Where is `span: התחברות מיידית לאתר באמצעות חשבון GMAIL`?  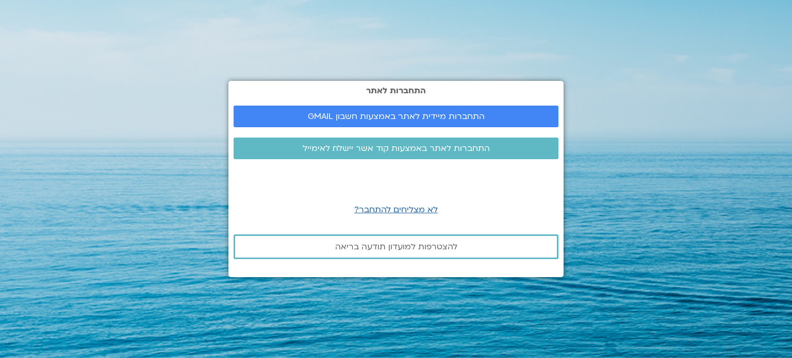
span: התחברות מיידית לאתר באמצעות חשבון GMAIL is located at coordinates (396, 117).